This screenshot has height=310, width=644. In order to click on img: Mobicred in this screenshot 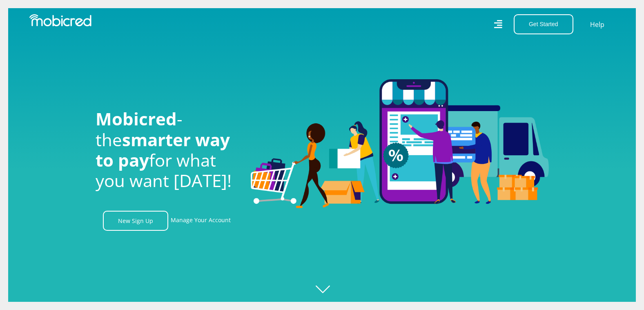, I will do `click(60, 20)`.